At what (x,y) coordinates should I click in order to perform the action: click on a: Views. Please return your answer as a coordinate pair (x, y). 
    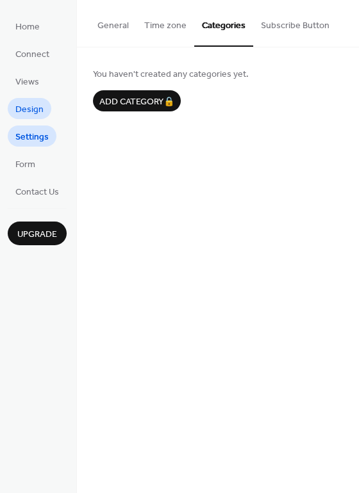
    Looking at the image, I should click on (27, 81).